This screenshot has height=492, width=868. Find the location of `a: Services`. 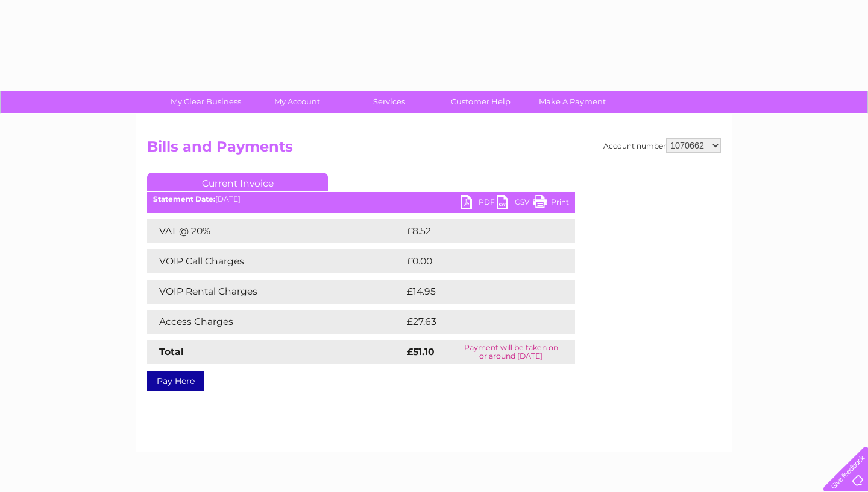

a: Services is located at coordinates (389, 102).